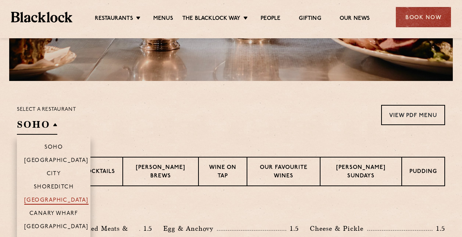 Image resolution: width=462 pixels, height=237 pixels. I want to click on p: Cocktails, so click(98, 172).